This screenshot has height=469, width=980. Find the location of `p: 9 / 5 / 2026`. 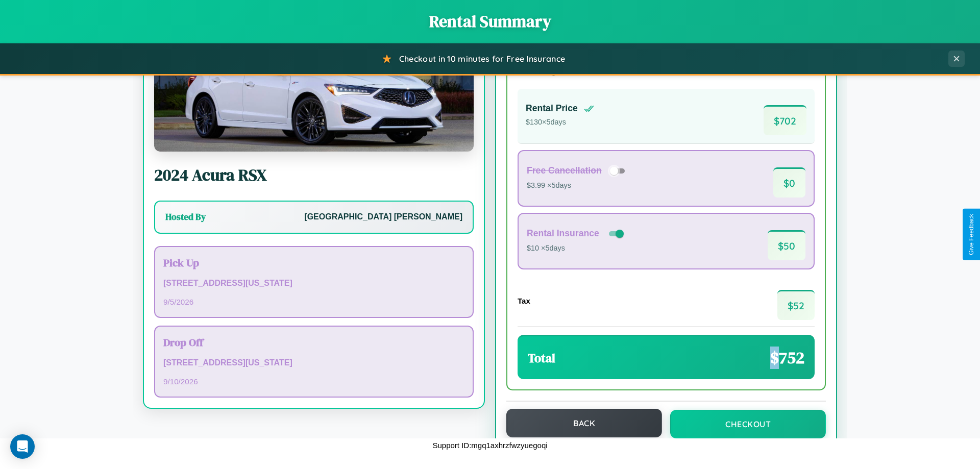

p: 9 / 5 / 2026 is located at coordinates (314, 302).